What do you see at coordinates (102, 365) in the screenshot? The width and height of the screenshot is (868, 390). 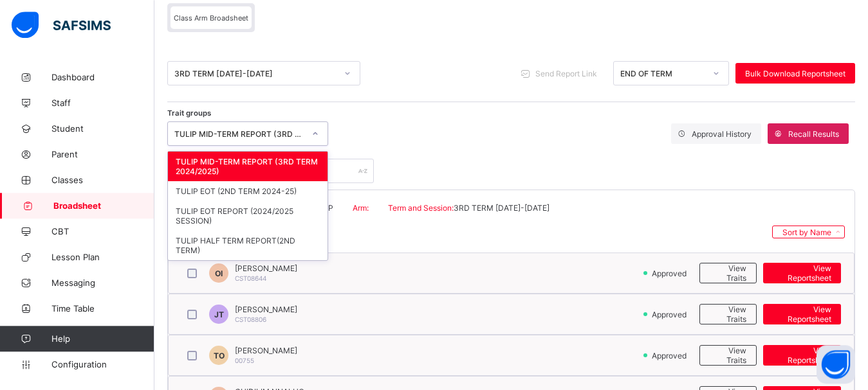 I see `span: Configuration` at bounding box center [102, 365].